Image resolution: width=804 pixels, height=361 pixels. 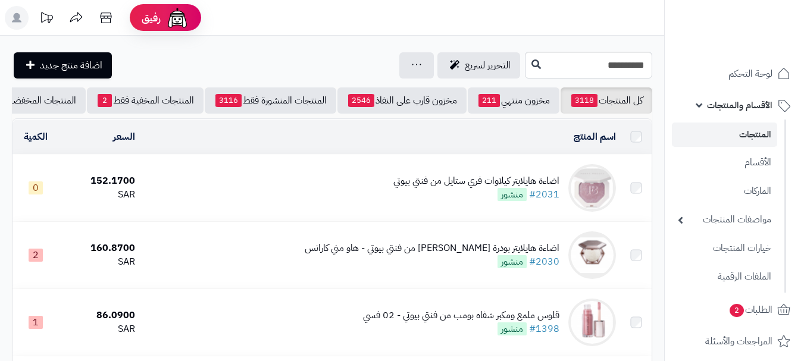 What do you see at coordinates (592, 255) in the screenshot?
I see `img: اضاءة هايلايتر بودرة دياموند بومب من فنتي بيوتي - هاو مني كاراتس` at bounding box center [592, 255].